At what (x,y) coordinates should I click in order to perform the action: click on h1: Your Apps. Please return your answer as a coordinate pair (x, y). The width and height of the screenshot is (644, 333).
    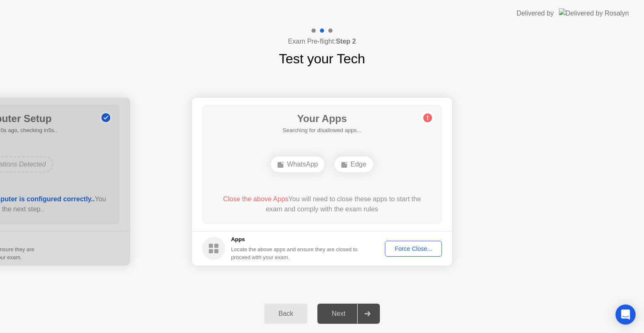
    Looking at the image, I should click on (322, 118).